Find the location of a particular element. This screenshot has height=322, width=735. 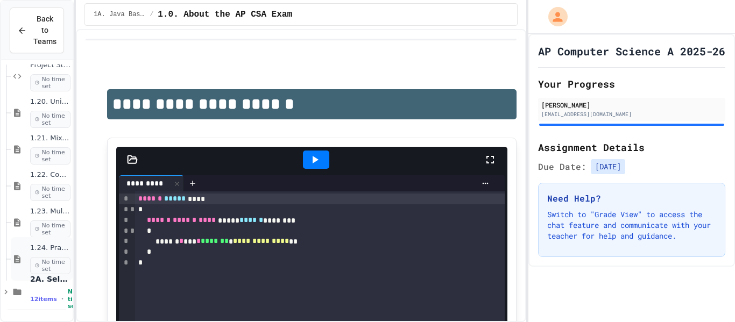

span: 1.23. Multiple Choice Exercises for Unit 1b (1.9-1.15) is located at coordinates (50, 212).